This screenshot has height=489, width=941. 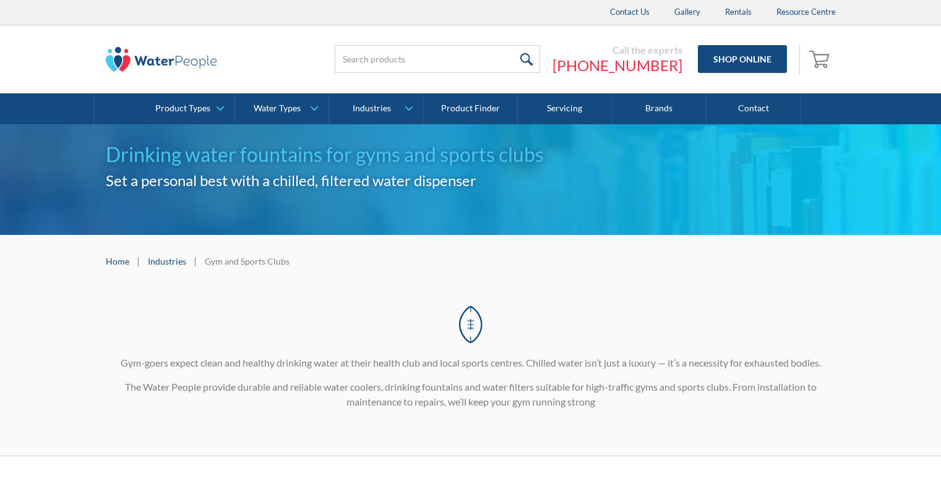 What do you see at coordinates (471, 363) in the screenshot?
I see `p: Gym-goers expect clean and healthy drinking water at their health club and local sports centres. ...` at bounding box center [471, 363].